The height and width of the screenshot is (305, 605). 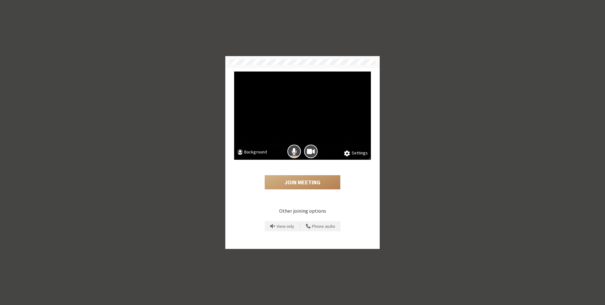 What do you see at coordinates (302, 182) in the screenshot?
I see `button: Join Meeting` at bounding box center [302, 182].